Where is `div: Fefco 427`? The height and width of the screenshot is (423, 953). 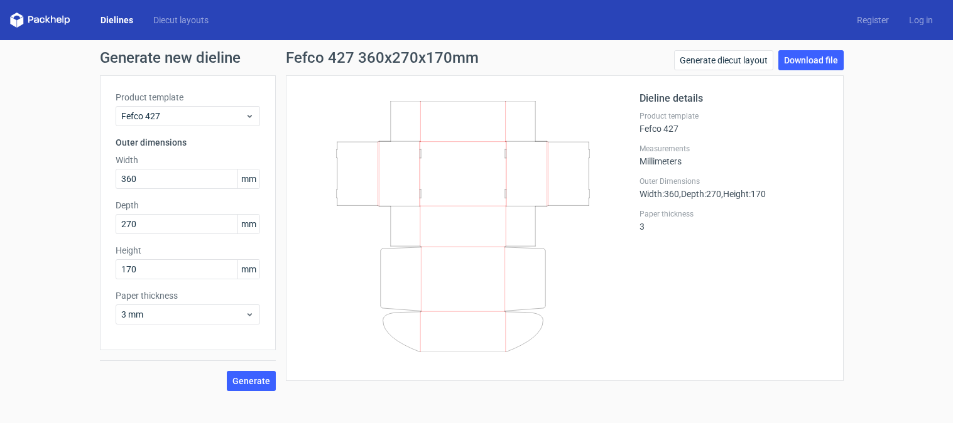
div: Fefco 427 is located at coordinates (734, 122).